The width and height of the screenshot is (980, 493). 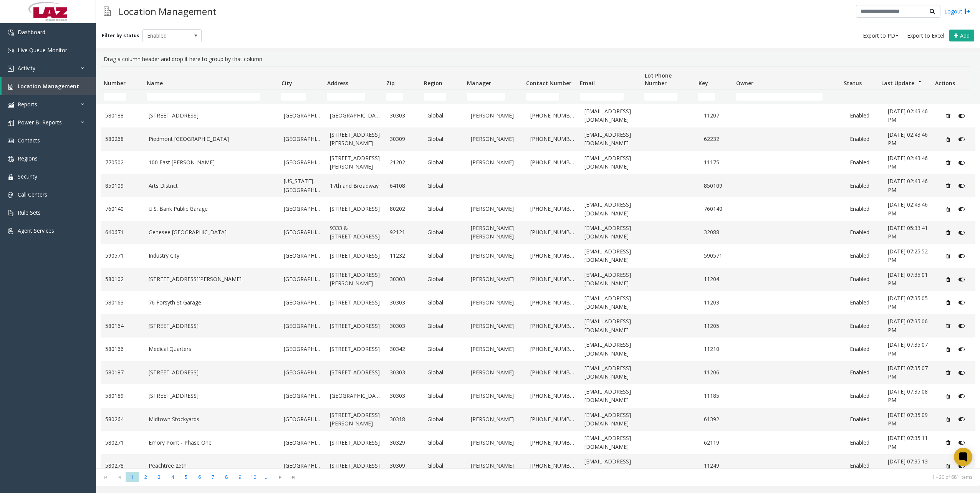 What do you see at coordinates (211, 442) in the screenshot?
I see `a: Emory Point - Phase One` at bounding box center [211, 442].